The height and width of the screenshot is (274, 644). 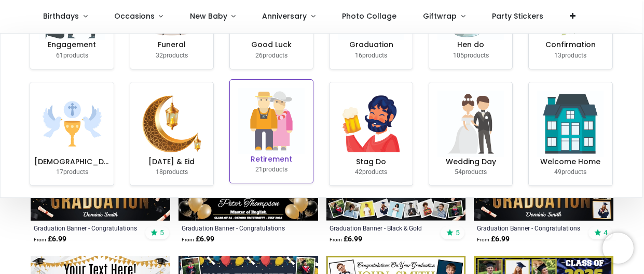 I want to click on a: Stag Do 42products, so click(x=371, y=134).